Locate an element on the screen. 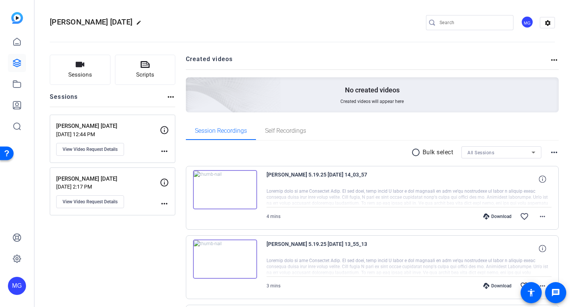 This screenshot has width=570, height=307. mat-icon: settings is located at coordinates (548, 23).